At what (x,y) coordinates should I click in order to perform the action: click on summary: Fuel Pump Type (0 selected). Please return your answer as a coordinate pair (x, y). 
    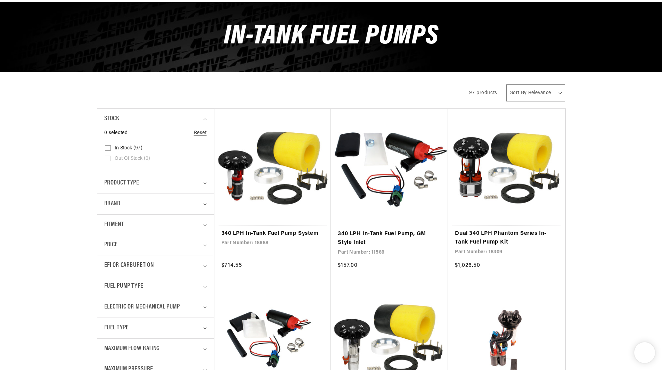
    Looking at the image, I should click on (155, 287).